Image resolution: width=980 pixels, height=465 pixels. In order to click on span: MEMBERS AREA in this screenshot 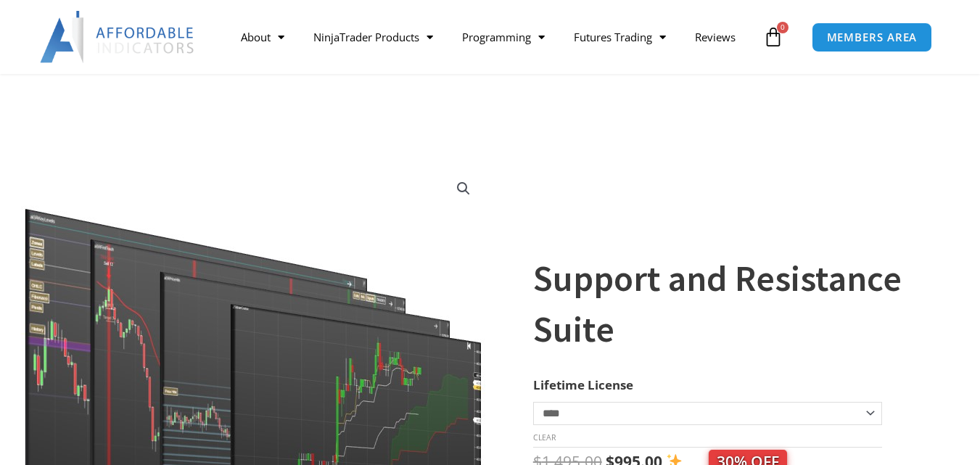, I will do `click(872, 37)`.